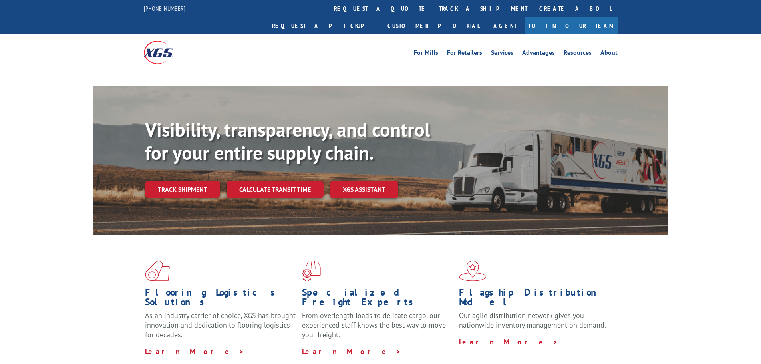 Image resolution: width=761 pixels, height=364 pixels. Describe the element at coordinates (571, 26) in the screenshot. I see `a: Join Our Team` at that location.